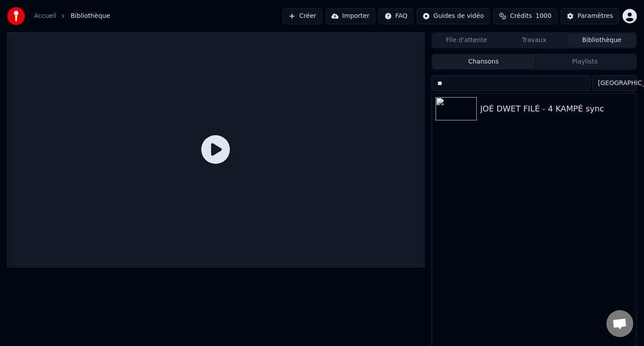 This screenshot has height=346, width=644. What do you see at coordinates (590, 16) in the screenshot?
I see `button: Paramètres` at bounding box center [590, 16].